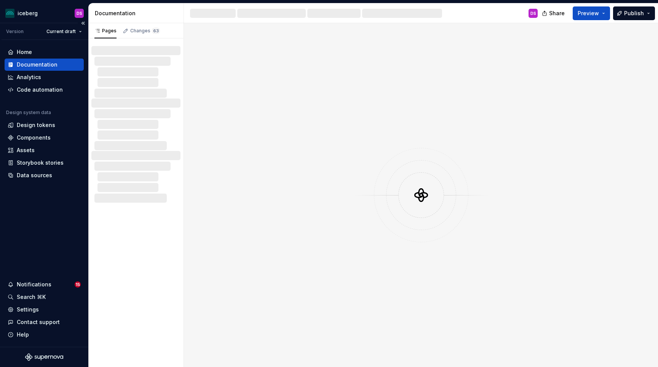 This screenshot has height=367, width=658. What do you see at coordinates (44, 322) in the screenshot?
I see `button: Contact support` at bounding box center [44, 322].